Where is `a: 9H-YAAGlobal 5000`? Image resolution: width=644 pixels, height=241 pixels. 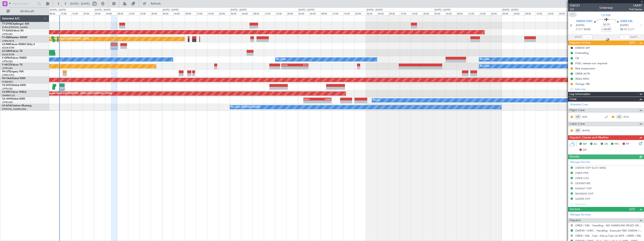 a: 9H-YAAGlobal 5000 is located at coordinates (14, 78).